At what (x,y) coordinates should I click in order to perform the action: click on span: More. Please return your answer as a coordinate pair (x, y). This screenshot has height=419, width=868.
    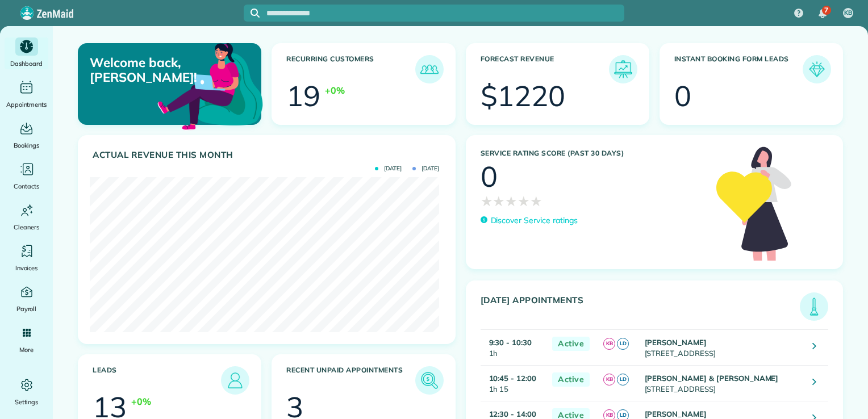
    Looking at the image, I should click on (26, 350).